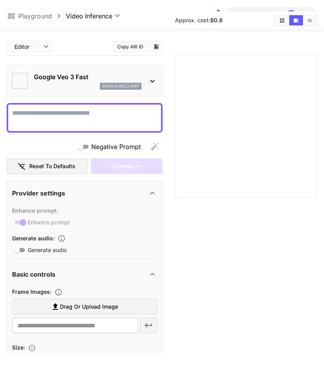 The width and height of the screenshot is (324, 389). I want to click on button: Add to library, so click(156, 46).